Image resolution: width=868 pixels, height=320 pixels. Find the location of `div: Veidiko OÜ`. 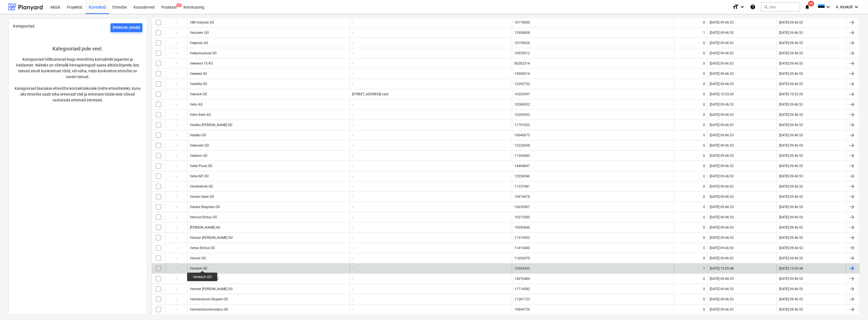

div: Veidiko OÜ is located at coordinates (198, 135).